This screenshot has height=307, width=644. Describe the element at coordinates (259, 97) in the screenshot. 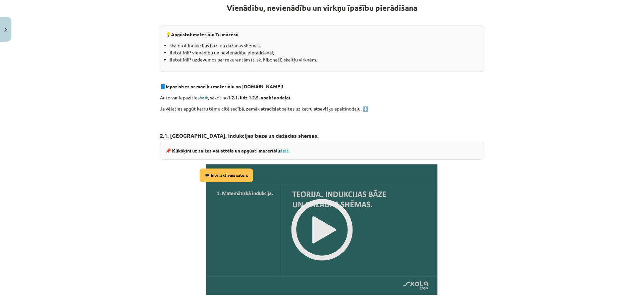

I see `strong: 1.2.1. līdz 1.2.5. apakšnodaļai` at that location.